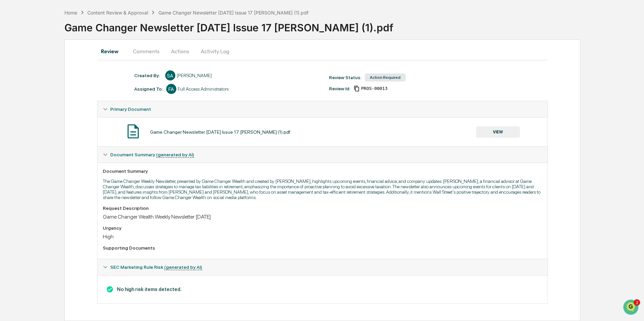  I want to click on div: Full Access Administrators, so click(203, 89).